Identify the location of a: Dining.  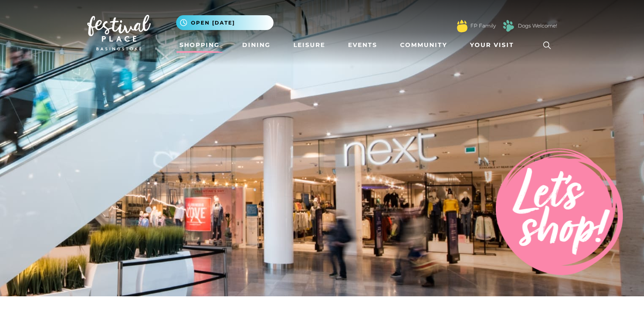
(256, 45).